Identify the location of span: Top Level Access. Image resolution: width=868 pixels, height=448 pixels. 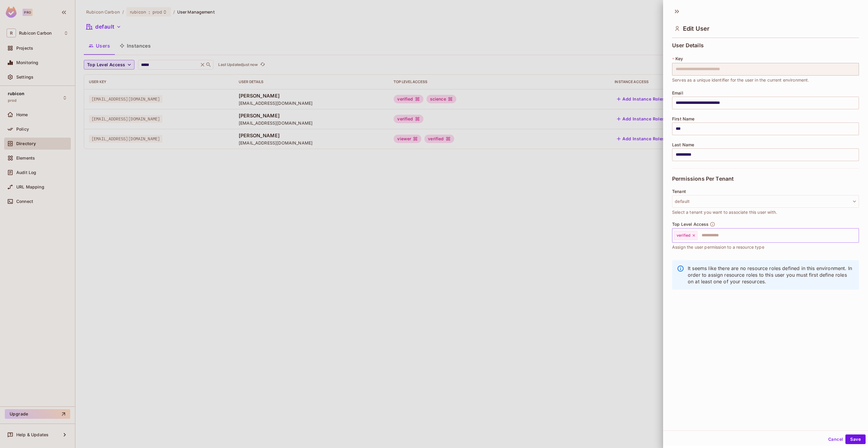
(690, 224).